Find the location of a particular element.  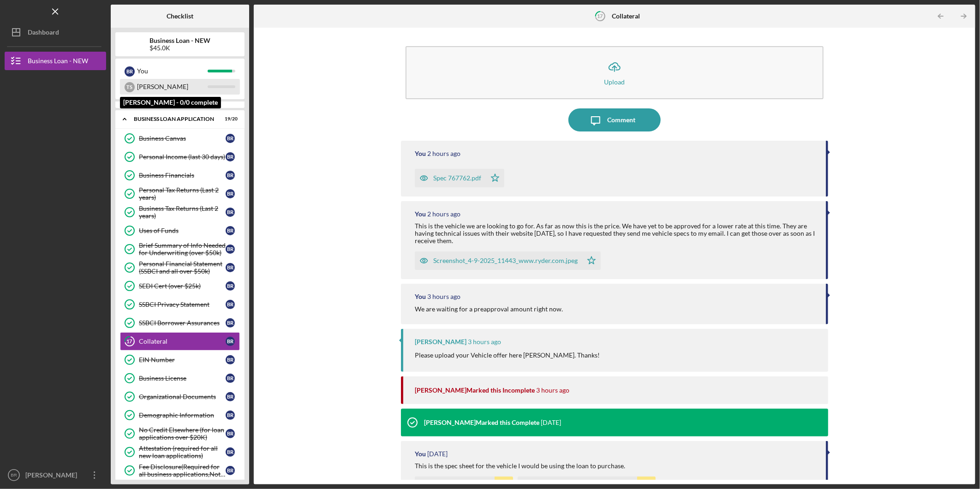

a: Business CanvasBR is located at coordinates (180, 138).